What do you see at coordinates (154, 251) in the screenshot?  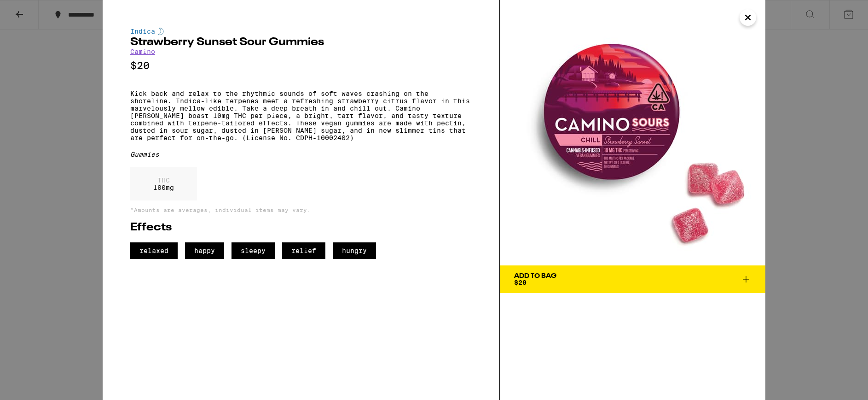 I see `span: relaxed` at bounding box center [154, 251].